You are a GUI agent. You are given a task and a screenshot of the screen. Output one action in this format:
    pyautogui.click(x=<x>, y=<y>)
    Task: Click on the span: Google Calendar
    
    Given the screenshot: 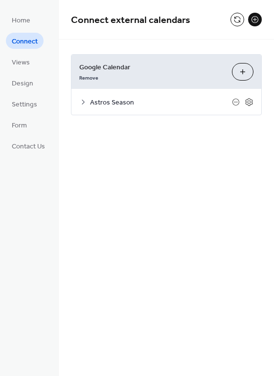 What is the action you would take?
    pyautogui.click(x=152, y=67)
    